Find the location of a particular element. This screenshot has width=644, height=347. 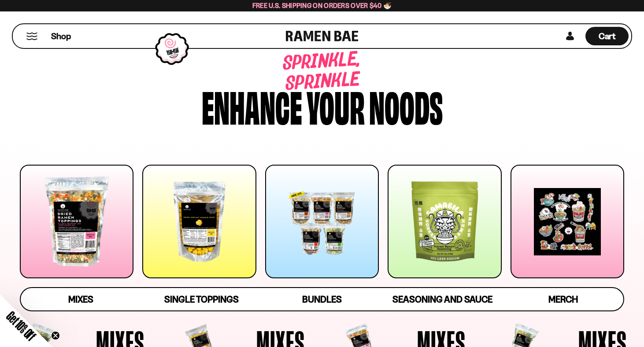

a: Shop is located at coordinates (61, 36).